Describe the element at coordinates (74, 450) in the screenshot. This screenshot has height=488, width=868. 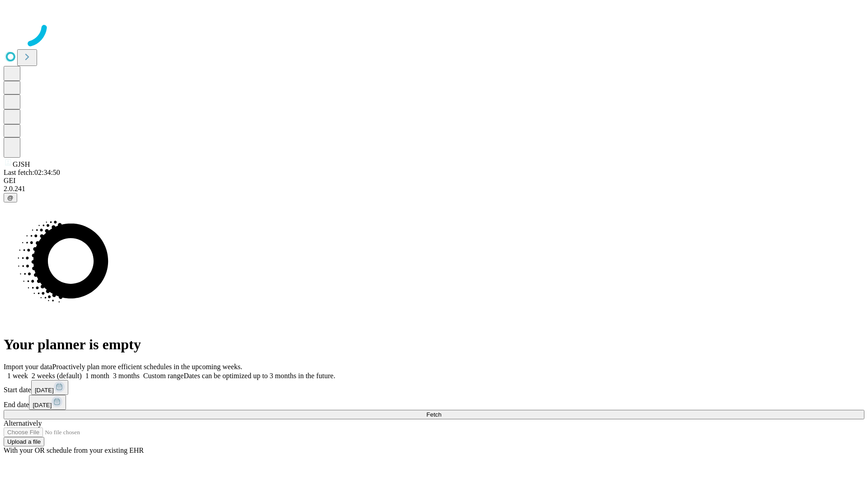
I see `span: With your OR schedule from your existing EHR` at that location.